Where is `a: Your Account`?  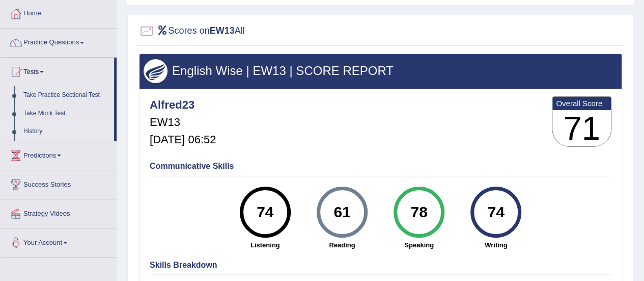
a: Your Account is located at coordinates (59, 241).